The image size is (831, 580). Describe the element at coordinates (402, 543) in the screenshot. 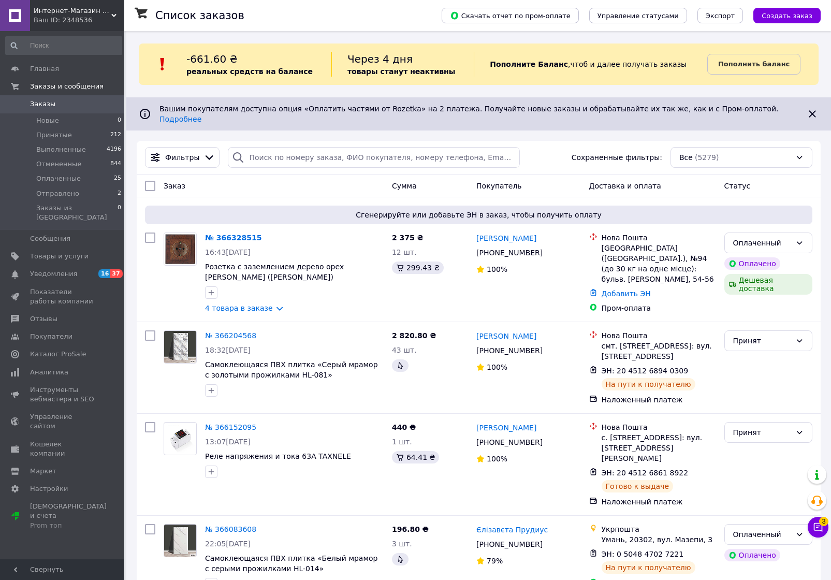

I see `span: 3 шт.` at that location.